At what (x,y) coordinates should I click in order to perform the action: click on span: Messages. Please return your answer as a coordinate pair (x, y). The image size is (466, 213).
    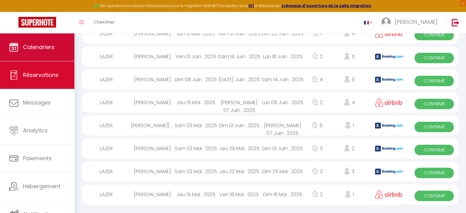
    Looking at the image, I should click on (37, 102).